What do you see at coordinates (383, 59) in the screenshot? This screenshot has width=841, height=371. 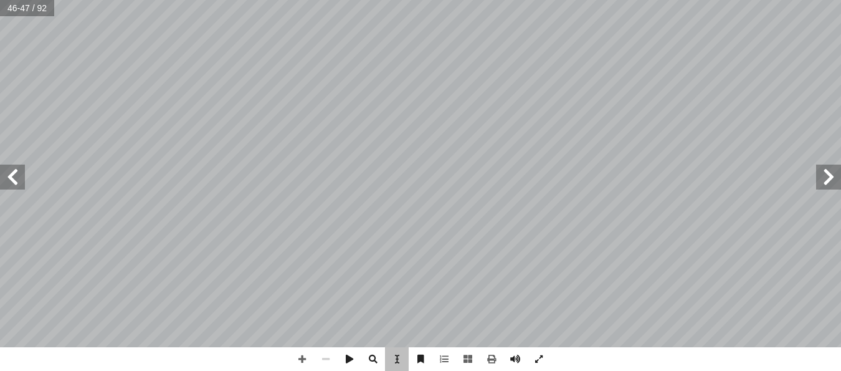 I see `span: لط` at bounding box center [383, 59].